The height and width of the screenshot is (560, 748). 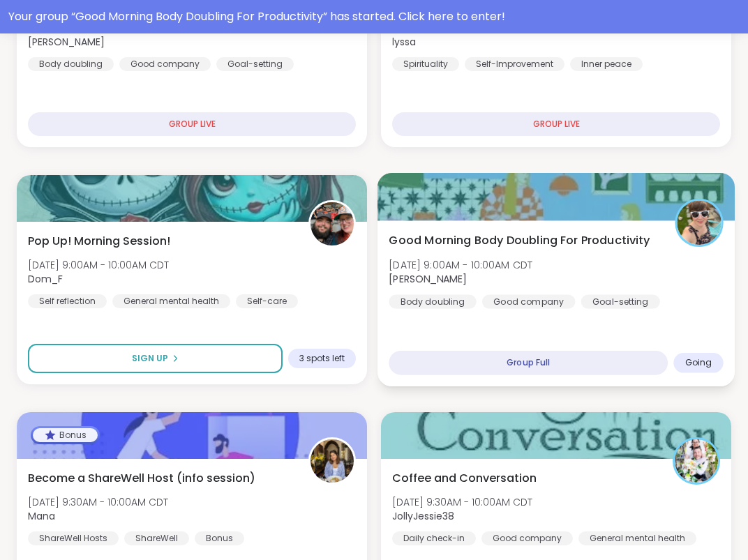 I want to click on b: lyssa, so click(x=404, y=42).